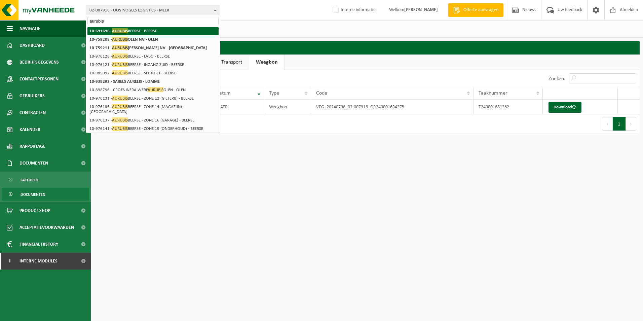  I want to click on span: Contracten, so click(33, 113).